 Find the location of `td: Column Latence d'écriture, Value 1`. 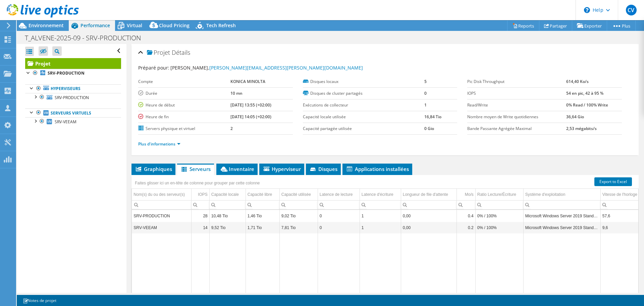

td: Column Latence d'écriture, Value 1 is located at coordinates (380, 216).